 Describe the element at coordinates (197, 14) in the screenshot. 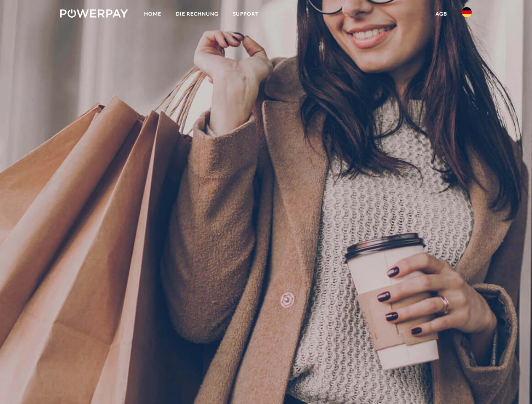

I see `a: DIE RECHNUNG` at that location.